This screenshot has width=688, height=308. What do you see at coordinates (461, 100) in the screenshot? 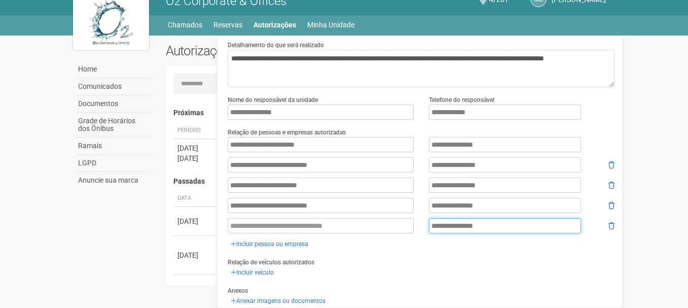
I see `label: Telefone do responsável` at bounding box center [461, 100].